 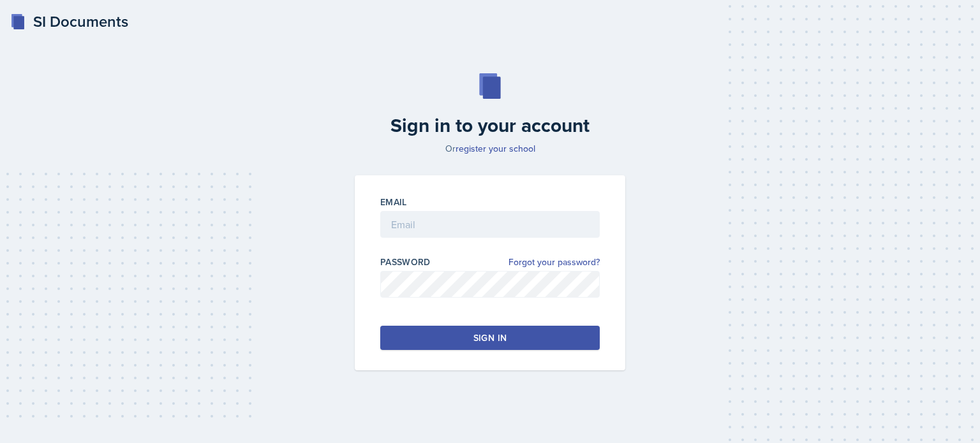 What do you see at coordinates (490, 148) in the screenshot?
I see `p: Or` at bounding box center [490, 148].